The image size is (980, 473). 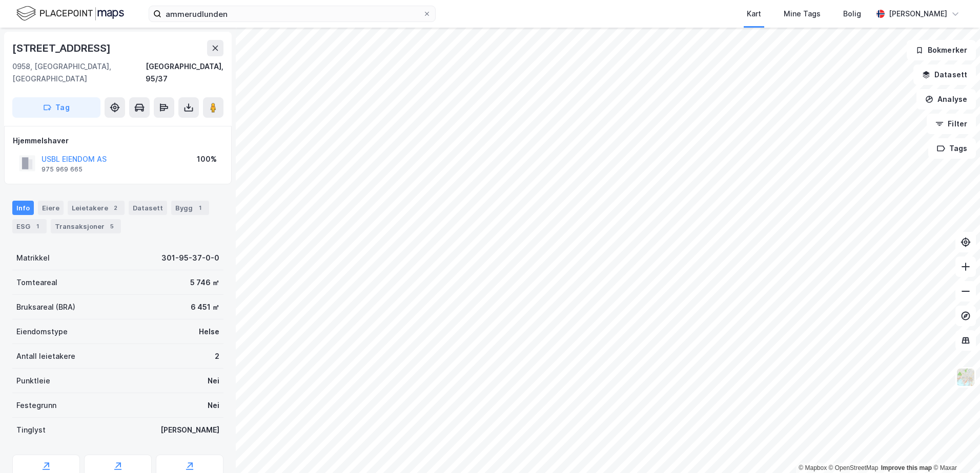 What do you see at coordinates (31, 430) in the screenshot?
I see `div: Tinglyst` at bounding box center [31, 430].